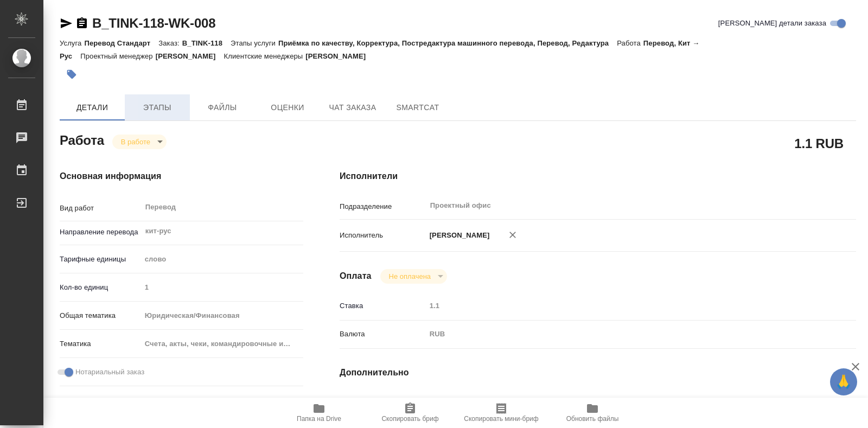 The width and height of the screenshot is (868, 428). I want to click on p: Общая тематика, so click(101, 315).